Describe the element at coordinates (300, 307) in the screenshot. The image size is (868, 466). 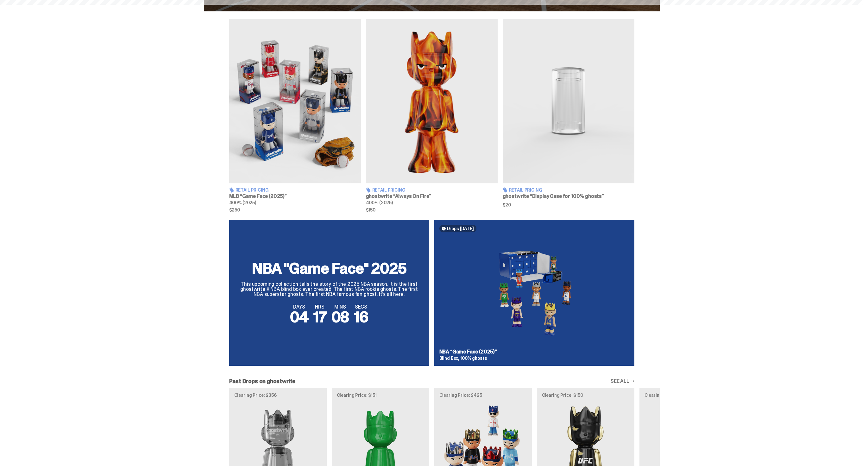
I see `span: DAYS` at that location.